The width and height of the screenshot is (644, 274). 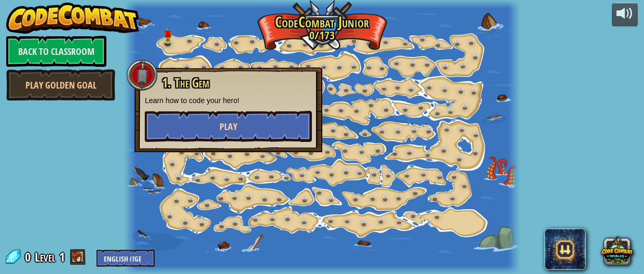 I want to click on span: Level, so click(x=45, y=257).